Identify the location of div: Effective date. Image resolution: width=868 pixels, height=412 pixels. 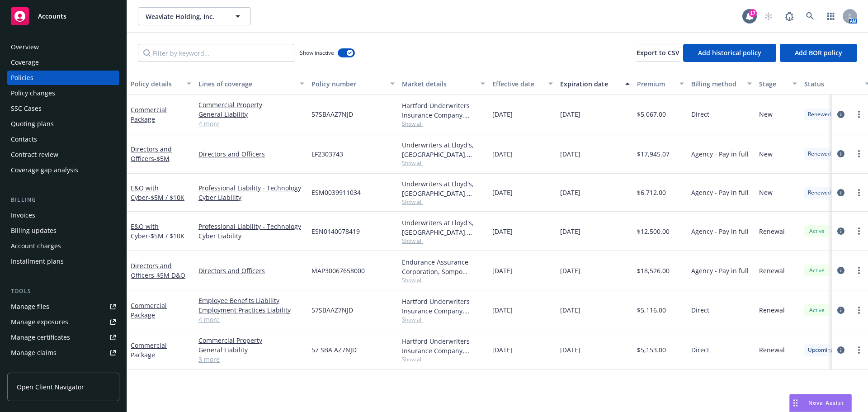
(517, 83).